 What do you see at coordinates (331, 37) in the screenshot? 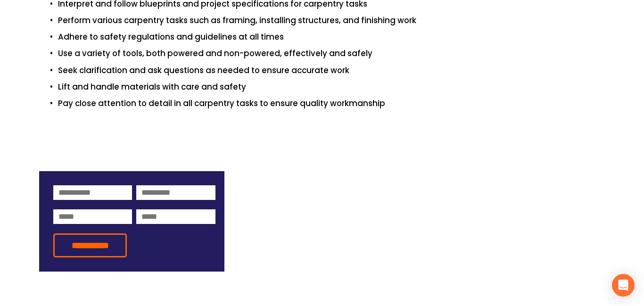
I see `p: Adhere to safety regulations and guidelines at all times` at bounding box center [331, 37].